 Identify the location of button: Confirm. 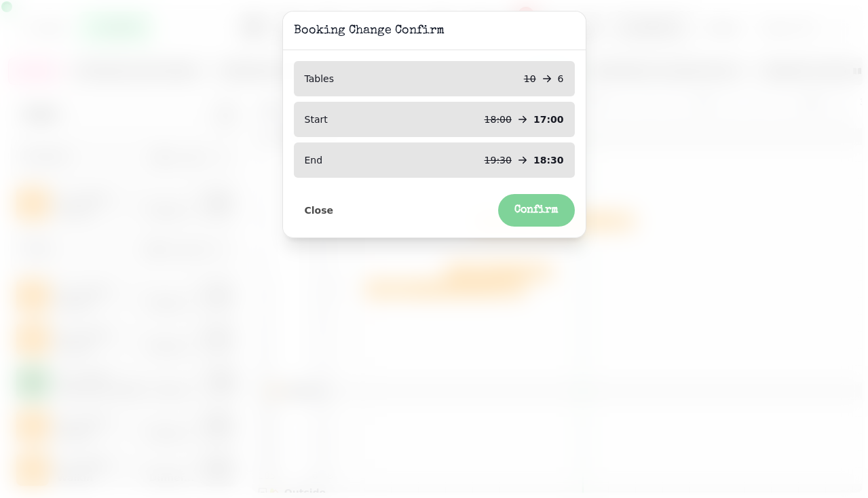
(536, 210).